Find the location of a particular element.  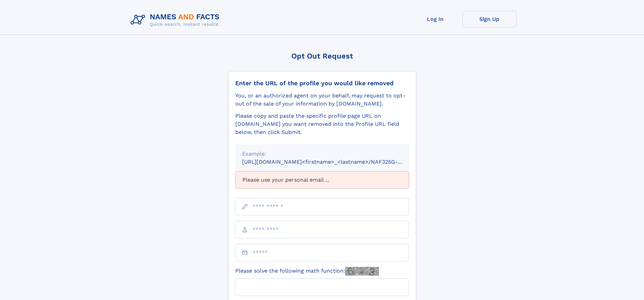

div: Enter the URL of the profile you would like removed is located at coordinates (322, 83).